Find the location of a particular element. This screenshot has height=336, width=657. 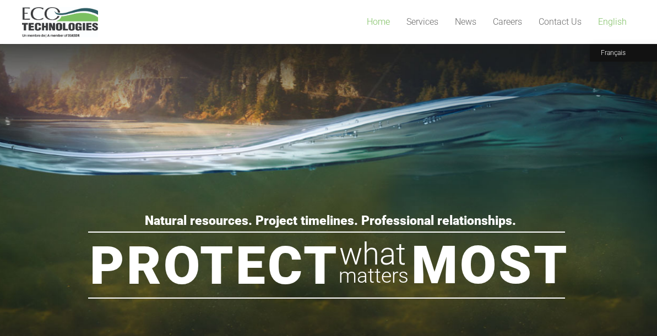

a: logo_EcoTech_ASDR_RGB is located at coordinates (60, 22).